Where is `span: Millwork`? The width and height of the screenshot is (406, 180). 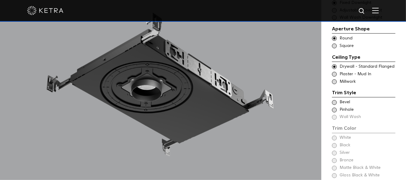 span: Millwork is located at coordinates (367, 82).